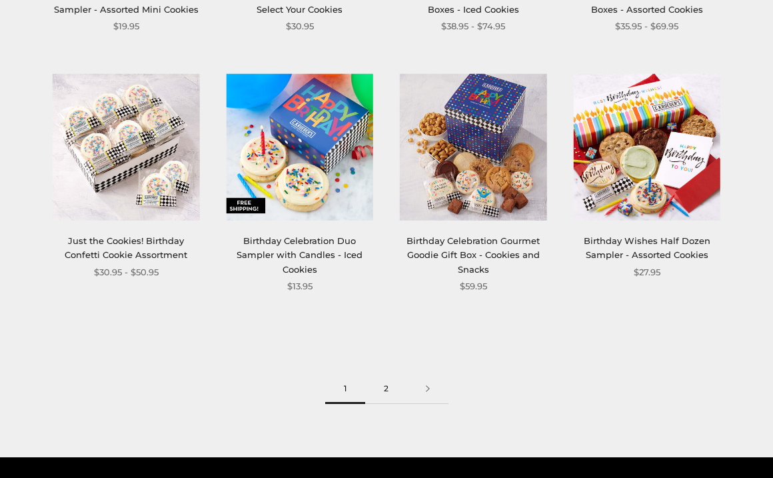 The image size is (773, 478). Describe the element at coordinates (473, 147) in the screenshot. I see `img: Birthday Celebration Gourmet Goodie Gift Box - Cookies and Snacks` at that location.